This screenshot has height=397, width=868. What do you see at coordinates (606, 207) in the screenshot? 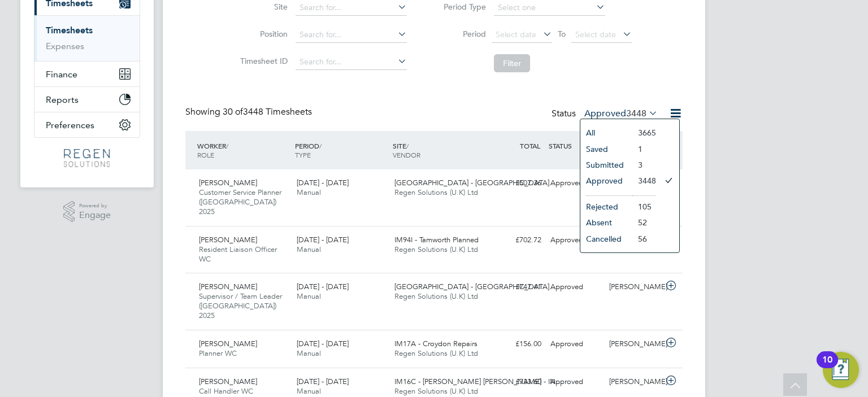
I see `li: Rejected` at bounding box center [606, 207].